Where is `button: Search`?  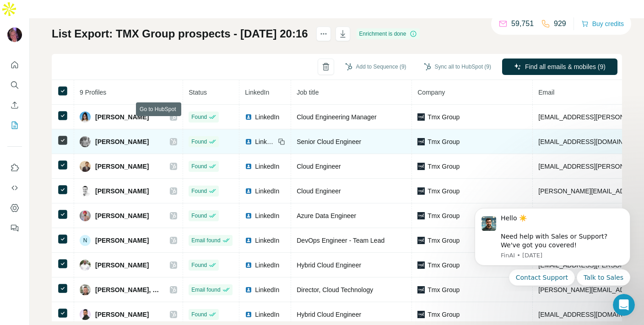
button: Search is located at coordinates (14, 85).